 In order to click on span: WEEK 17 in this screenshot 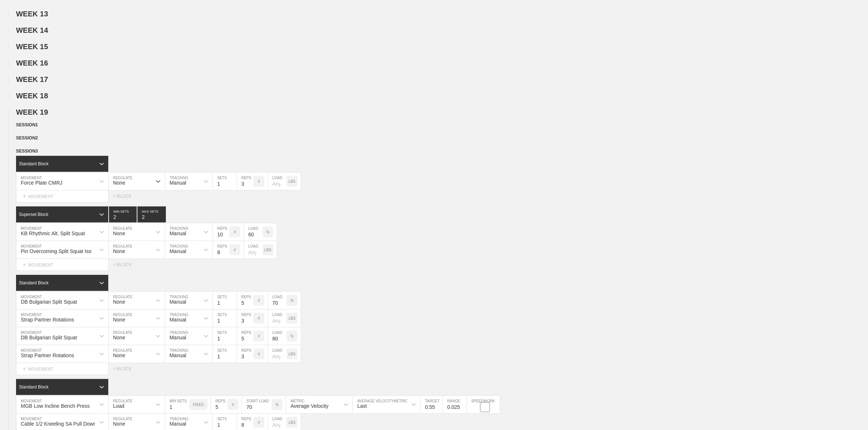, I will do `click(32, 80)`.